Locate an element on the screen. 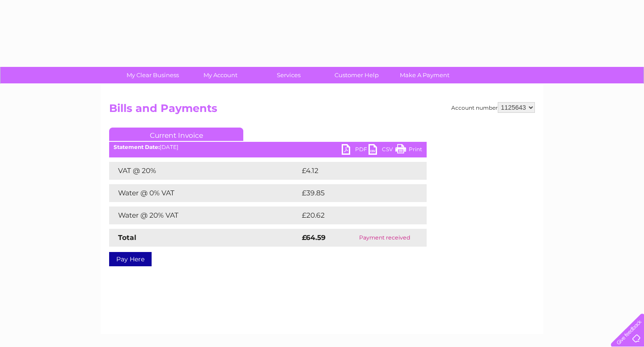  a: Current Invoice is located at coordinates (176, 135).